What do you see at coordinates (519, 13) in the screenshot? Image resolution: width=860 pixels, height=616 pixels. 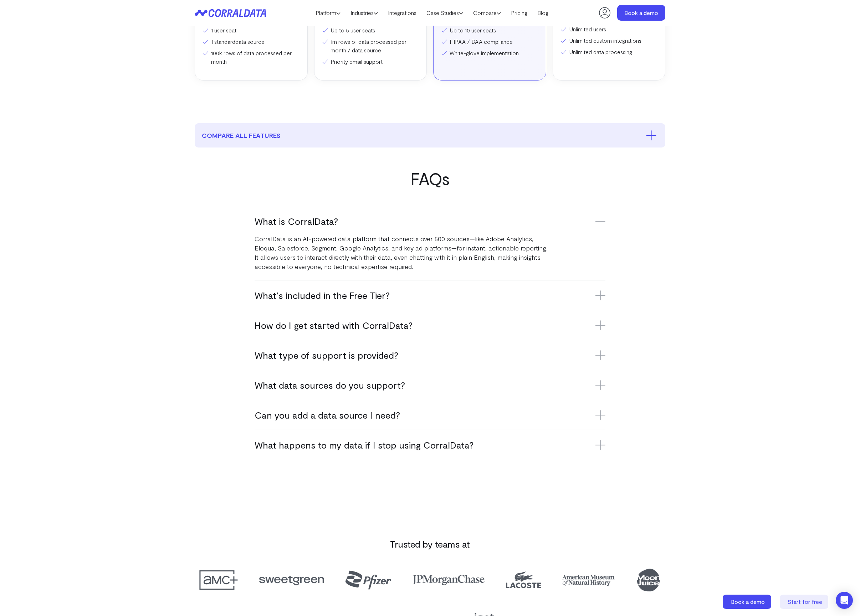 I see `a: Pricing` at bounding box center [519, 13].